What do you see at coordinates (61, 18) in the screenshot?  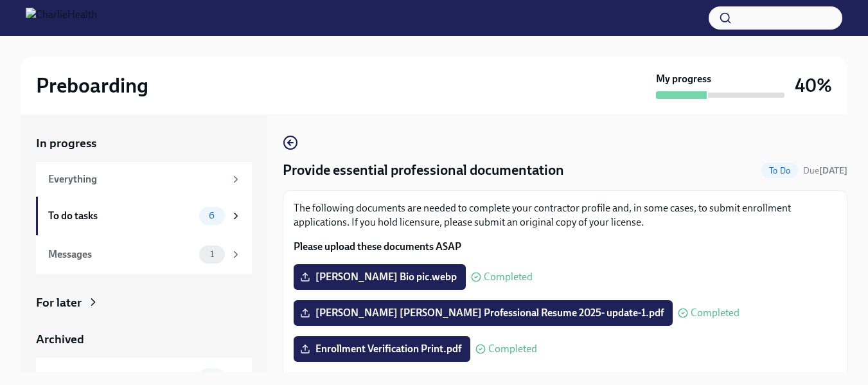 I see `img: CharlieHealth` at bounding box center [61, 18].